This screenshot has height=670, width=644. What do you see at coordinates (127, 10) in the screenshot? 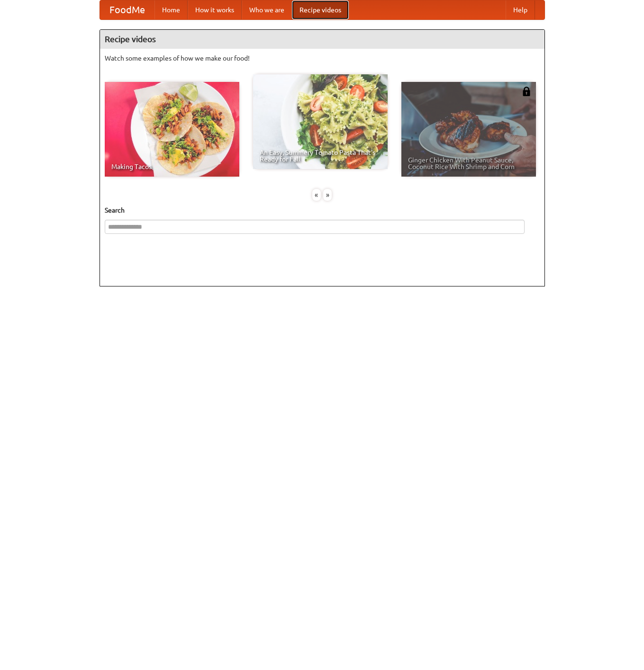
I see `a: FoodMe` at bounding box center [127, 10].